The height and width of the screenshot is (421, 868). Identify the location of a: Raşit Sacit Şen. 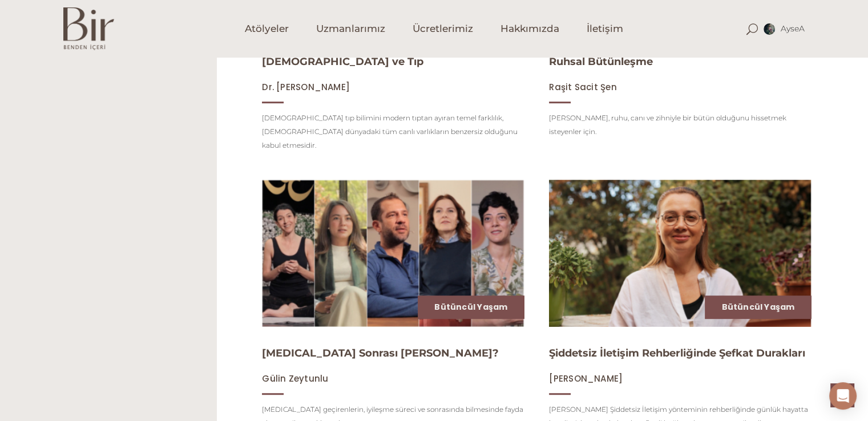
(583, 86).